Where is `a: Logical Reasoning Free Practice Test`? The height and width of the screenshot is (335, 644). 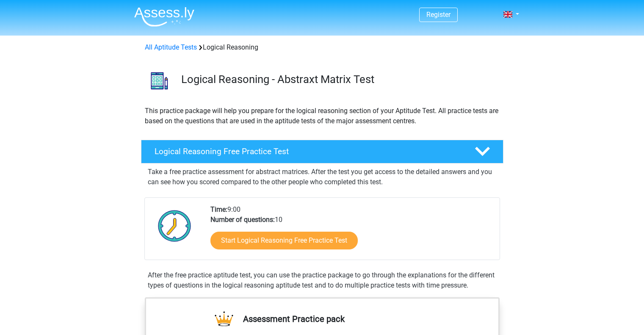
a: Logical Reasoning Free Practice Test is located at coordinates (322, 152).